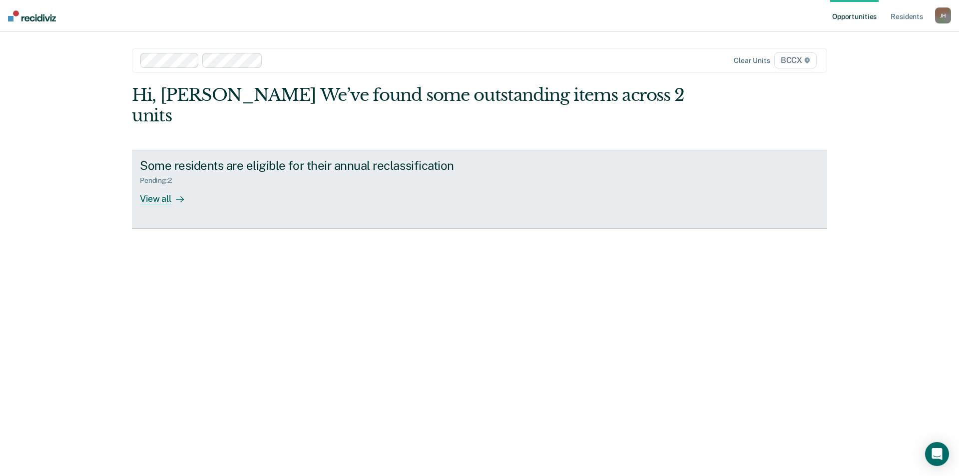 The height and width of the screenshot is (476, 959). Describe the element at coordinates (160, 180) in the screenshot. I see `div: Pending : 2` at that location.